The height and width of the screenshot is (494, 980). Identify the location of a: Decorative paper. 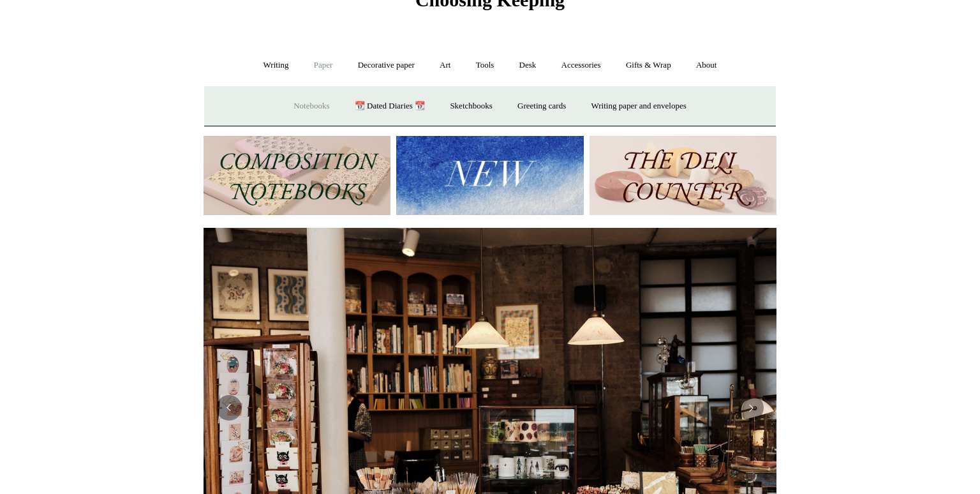
(386, 65).